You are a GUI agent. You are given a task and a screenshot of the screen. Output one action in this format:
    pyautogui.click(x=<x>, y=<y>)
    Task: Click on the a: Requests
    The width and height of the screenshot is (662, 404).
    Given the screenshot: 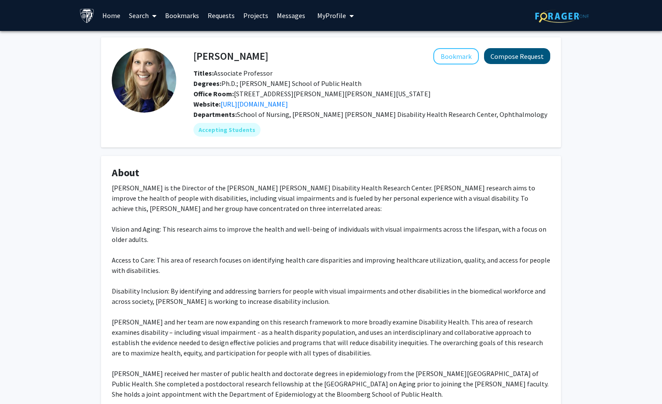 What is the action you would take?
    pyautogui.click(x=221, y=15)
    